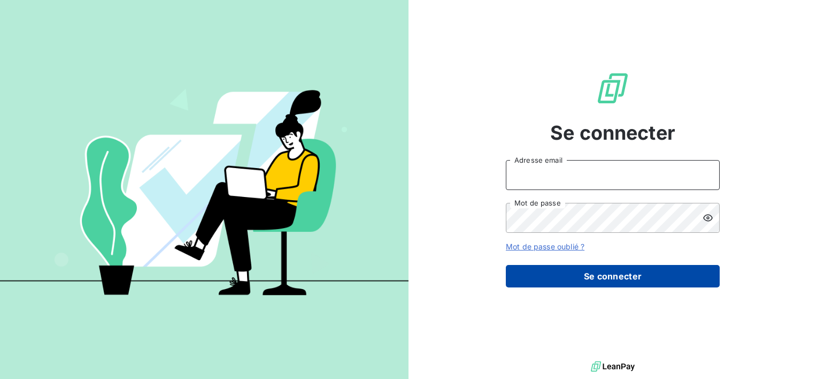 The height and width of the screenshot is (379, 817). What do you see at coordinates (613, 175) in the screenshot?
I see `input: placeholder` at bounding box center [613, 175].